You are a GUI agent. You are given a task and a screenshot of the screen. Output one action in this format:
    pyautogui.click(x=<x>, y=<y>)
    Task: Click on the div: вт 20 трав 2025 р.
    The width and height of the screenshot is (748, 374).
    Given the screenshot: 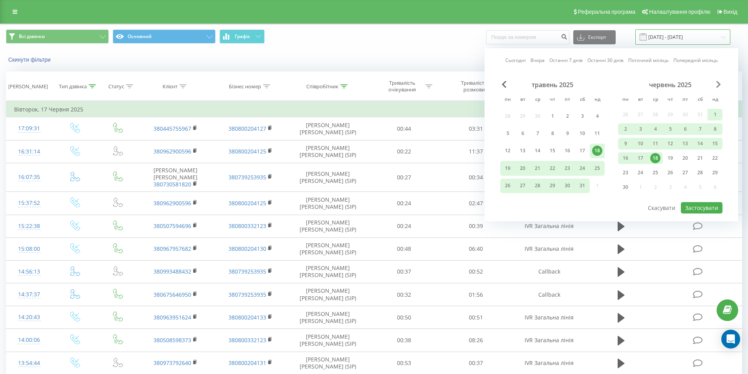 What is the action you would take?
    pyautogui.click(x=523, y=168)
    